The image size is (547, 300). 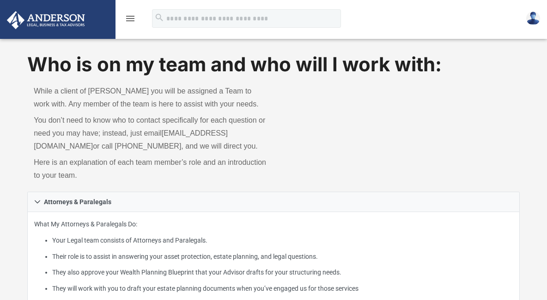 What do you see at coordinates (282, 288) in the screenshot?
I see `li: They will work with you to draft your estate planning documents when you’ve engaged us for those ...` at bounding box center [282, 288].